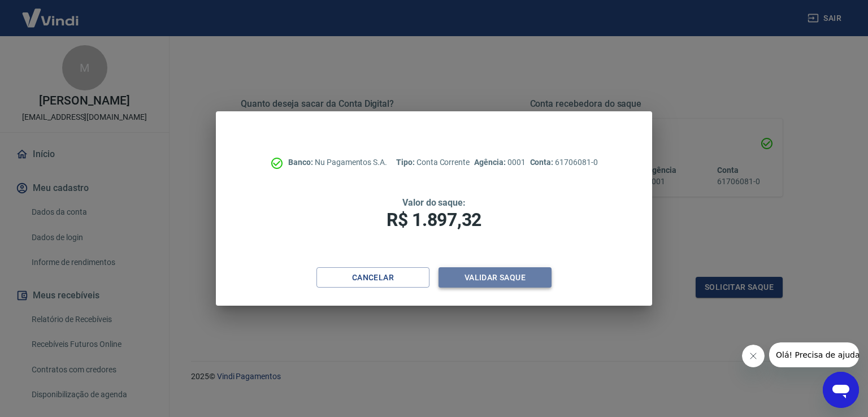 The image size is (868, 417). What do you see at coordinates (434, 203) in the screenshot?
I see `span: Valor do saque:` at bounding box center [434, 203].